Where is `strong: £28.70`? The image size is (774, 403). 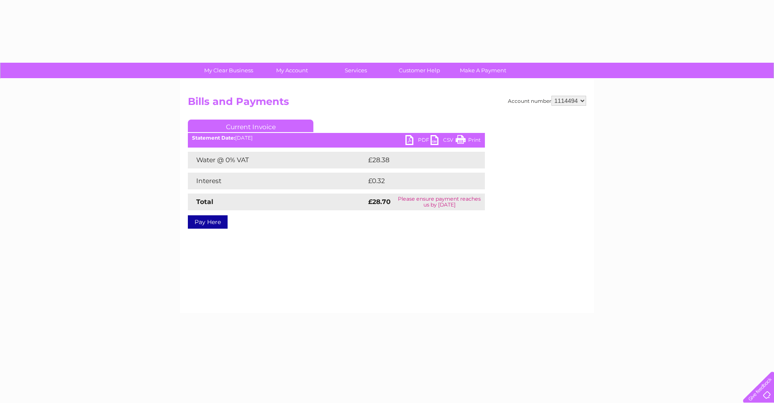
strong: £28.70 is located at coordinates (380, 202).